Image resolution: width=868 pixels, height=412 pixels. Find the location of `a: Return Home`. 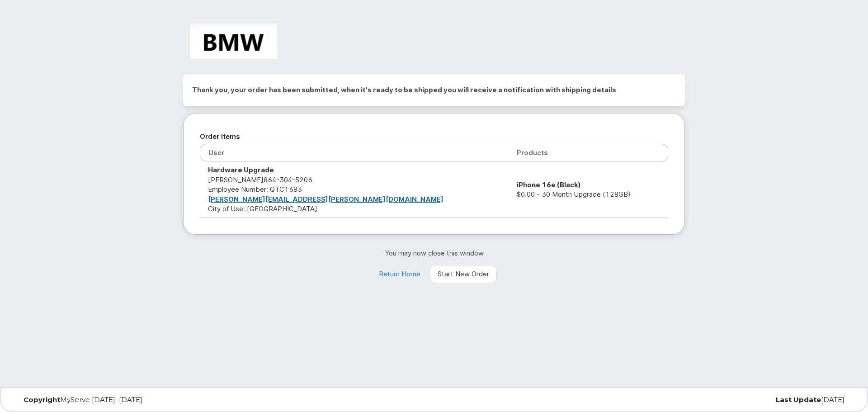

a: Return Home is located at coordinates (400, 274).